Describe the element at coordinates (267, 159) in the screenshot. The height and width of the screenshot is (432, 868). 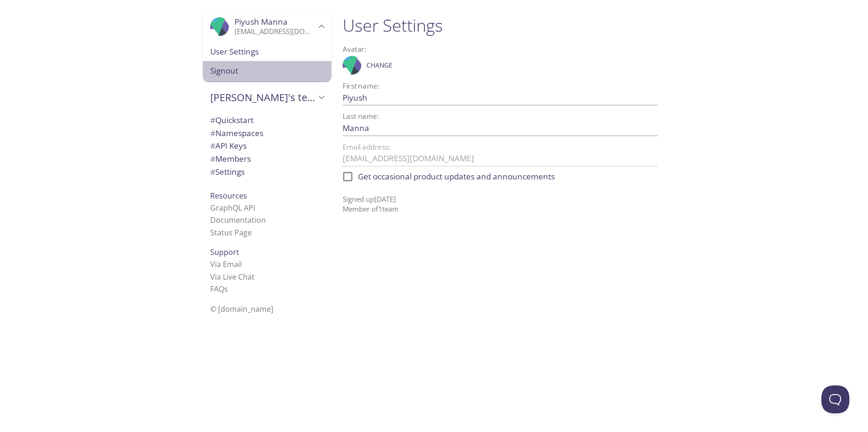
I see `div: Members` at that location.